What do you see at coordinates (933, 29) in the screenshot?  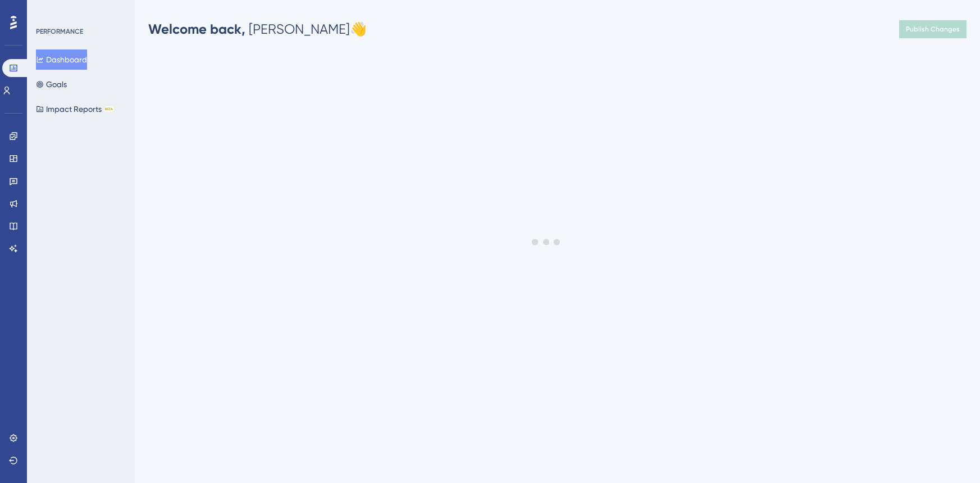 I see `button: Publish Changes` at bounding box center [933, 29].